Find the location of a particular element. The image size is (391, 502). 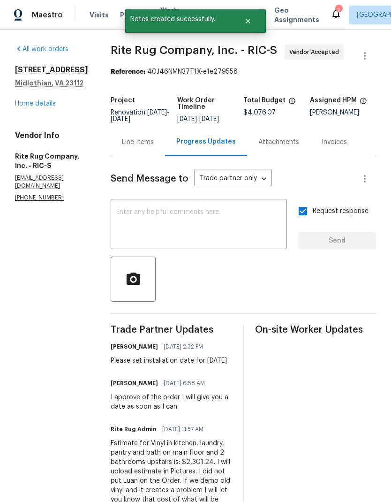

div: Invoices is located at coordinates (334, 142).